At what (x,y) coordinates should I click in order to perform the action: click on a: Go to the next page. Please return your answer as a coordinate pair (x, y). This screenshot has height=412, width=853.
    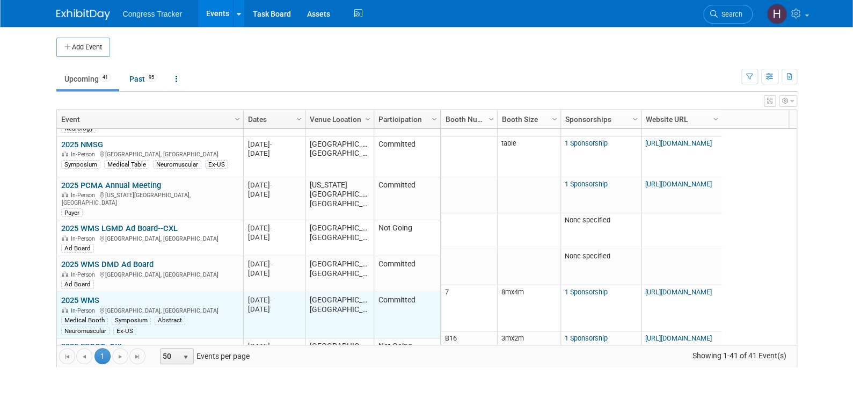
    Looking at the image, I should click on (120, 356).